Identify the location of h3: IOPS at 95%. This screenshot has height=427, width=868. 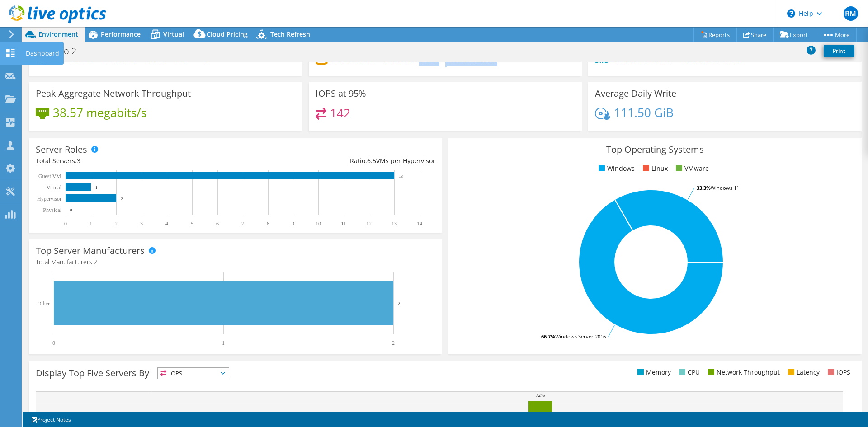
(341, 94).